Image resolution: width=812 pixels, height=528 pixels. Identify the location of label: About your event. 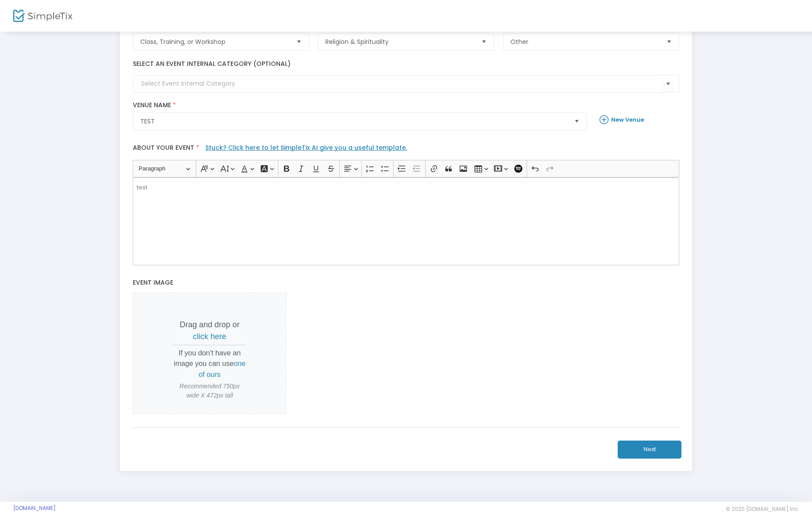
(406, 149).